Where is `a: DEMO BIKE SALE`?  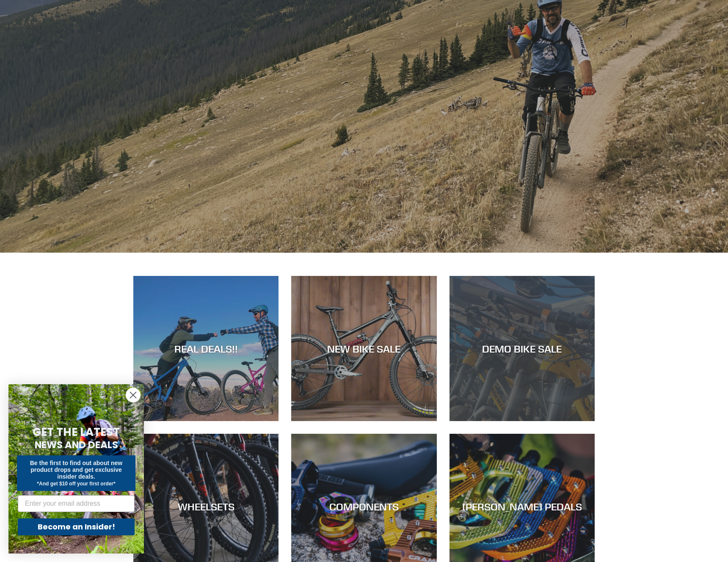
a: DEMO BIKE SALE is located at coordinates (522, 348).